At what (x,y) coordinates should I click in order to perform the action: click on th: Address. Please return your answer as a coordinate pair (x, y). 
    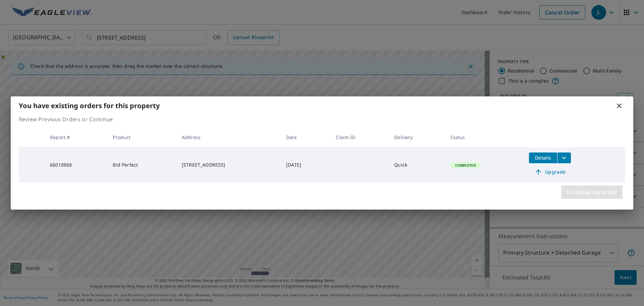
    Looking at the image, I should click on (228, 137).